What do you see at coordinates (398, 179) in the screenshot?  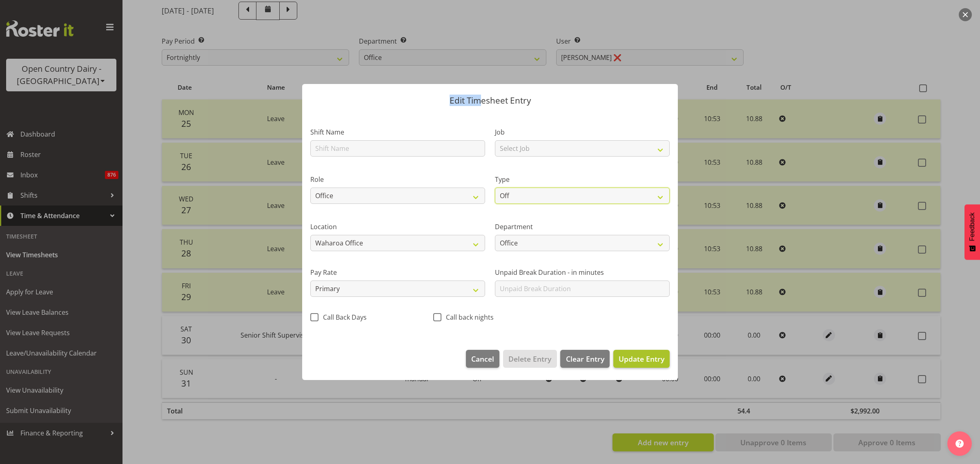 I see `label: Role` at bounding box center [398, 179].